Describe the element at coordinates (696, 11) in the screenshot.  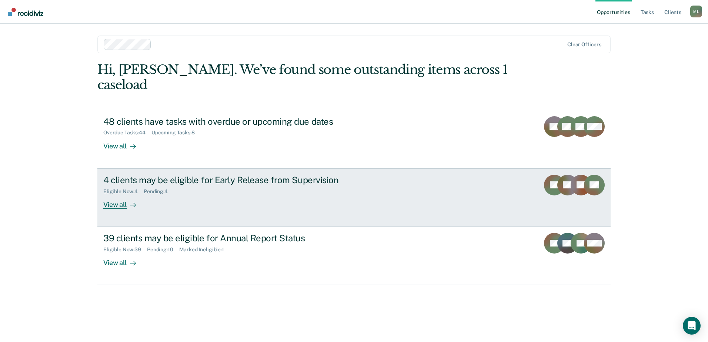
I see `button: Profile dropdown button` at that location.